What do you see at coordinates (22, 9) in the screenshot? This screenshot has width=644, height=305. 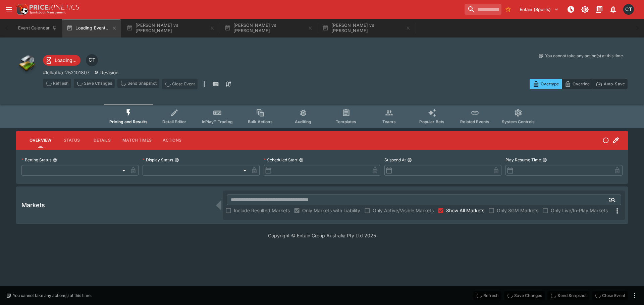 I see `img: PriceKinetics Logo` at bounding box center [22, 9].